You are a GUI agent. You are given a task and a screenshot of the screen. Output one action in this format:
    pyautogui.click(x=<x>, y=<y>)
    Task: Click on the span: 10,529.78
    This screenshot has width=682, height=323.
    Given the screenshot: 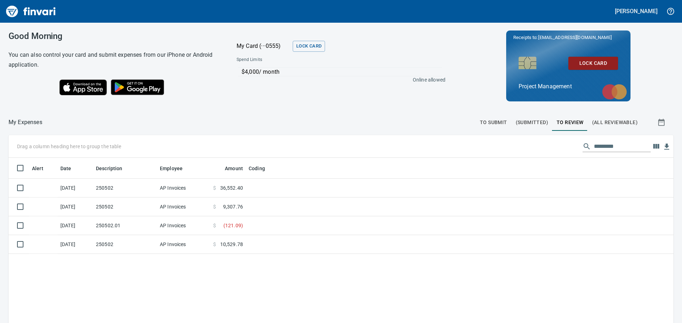 What is the action you would take?
    pyautogui.click(x=231, y=245)
    